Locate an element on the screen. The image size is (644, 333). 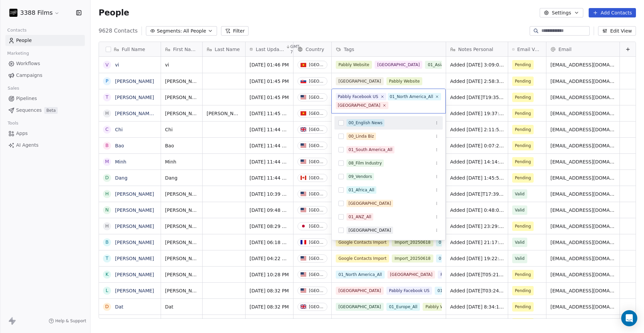
div: 00_English News is located at coordinates (365, 123).